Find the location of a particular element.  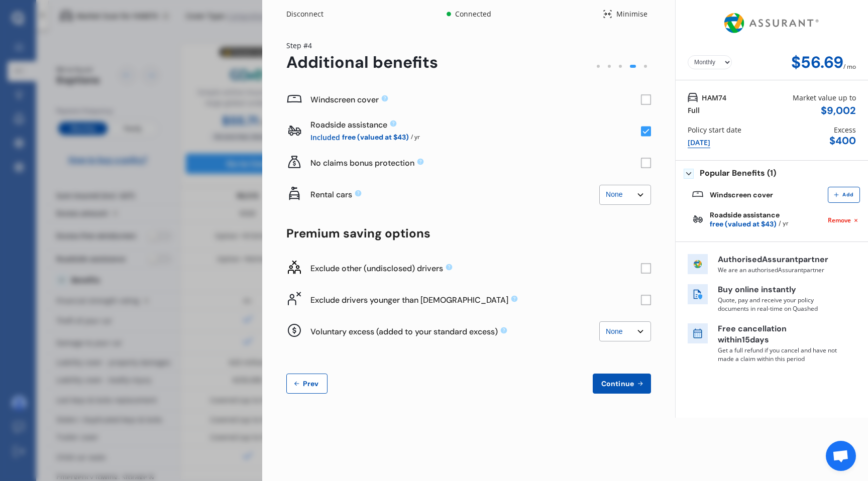

div: Exclude other (undisclosed) drivers is located at coordinates (476, 268).